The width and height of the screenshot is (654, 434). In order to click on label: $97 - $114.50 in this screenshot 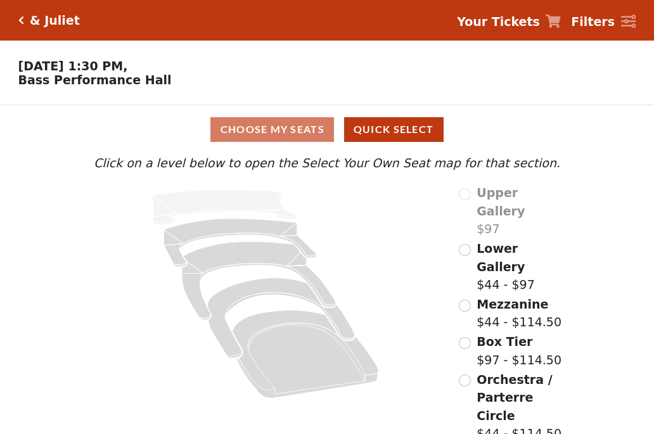, I will do `click(519, 351)`.